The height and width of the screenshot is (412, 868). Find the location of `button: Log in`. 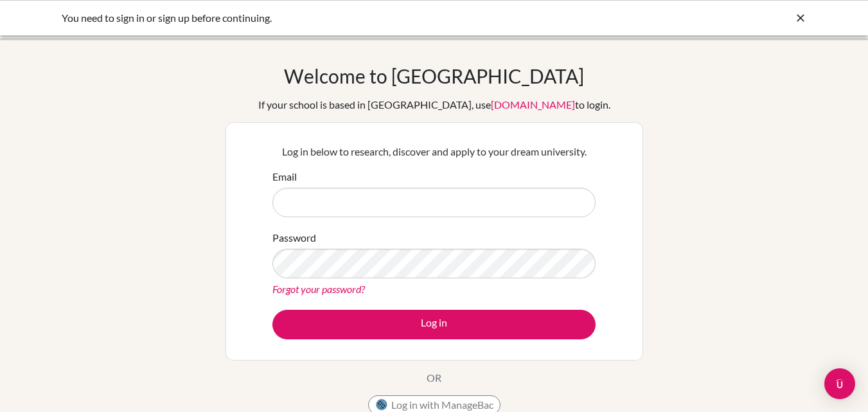

button: Log in is located at coordinates (434, 324).